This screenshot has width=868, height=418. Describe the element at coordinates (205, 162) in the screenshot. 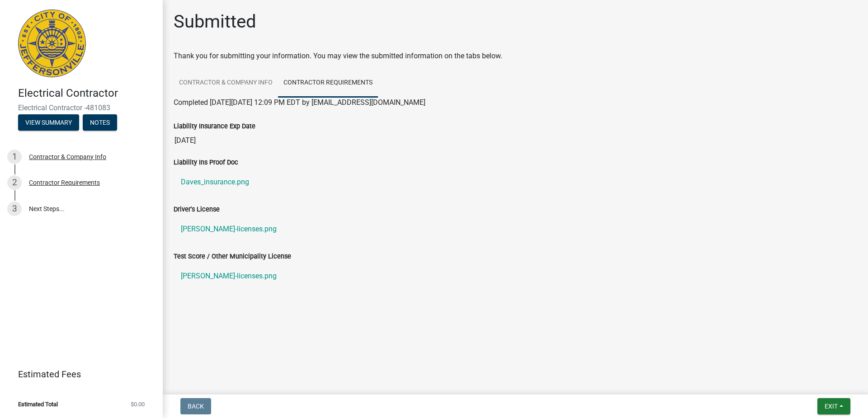

I see `label: Liability Ins Proof Doc` at that location.